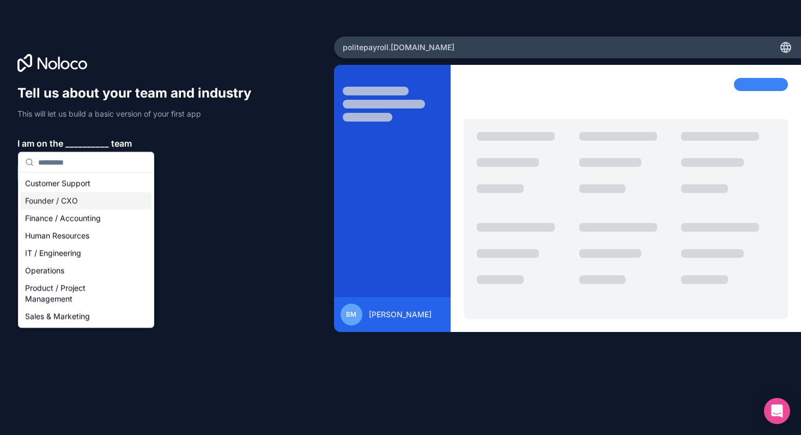 The height and width of the screenshot is (435, 801). I want to click on div: IT / Engineering, so click(86, 253).